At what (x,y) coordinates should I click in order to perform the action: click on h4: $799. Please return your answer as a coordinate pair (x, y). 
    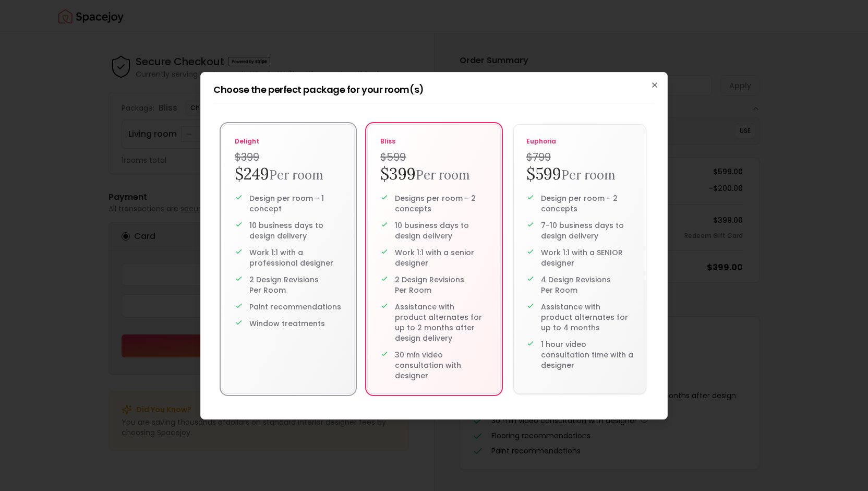
    Looking at the image, I should click on (580, 157).